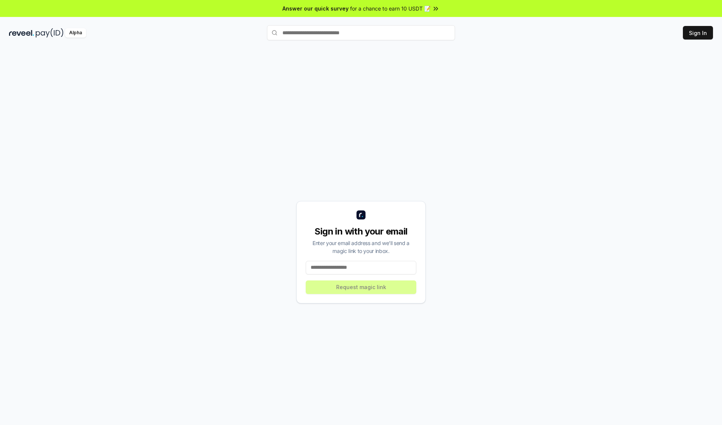  What do you see at coordinates (361, 247) in the screenshot?
I see `div: Enter your email address and we’ll send a magic link to your inbox.` at bounding box center [361, 247].